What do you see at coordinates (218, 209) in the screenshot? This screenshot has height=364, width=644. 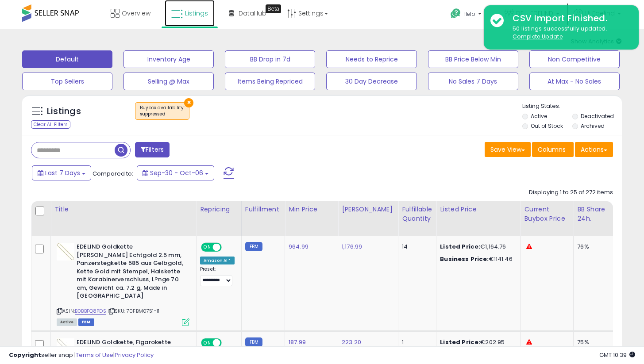 I see `div: Repricing` at bounding box center [218, 209].